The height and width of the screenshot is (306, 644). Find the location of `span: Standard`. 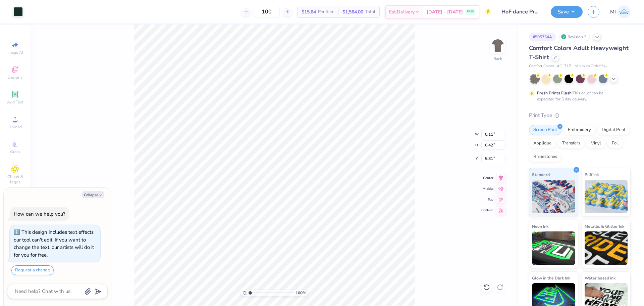

span: Standard is located at coordinates (541, 174).